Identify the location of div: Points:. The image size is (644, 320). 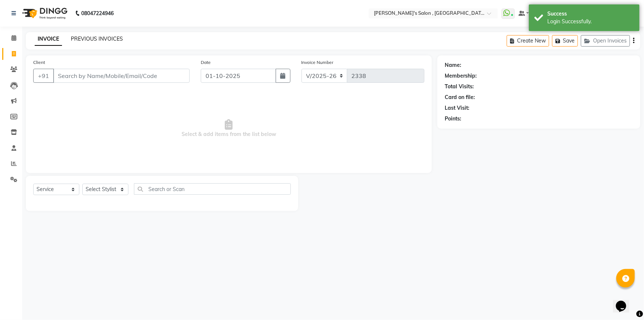
(453, 119).